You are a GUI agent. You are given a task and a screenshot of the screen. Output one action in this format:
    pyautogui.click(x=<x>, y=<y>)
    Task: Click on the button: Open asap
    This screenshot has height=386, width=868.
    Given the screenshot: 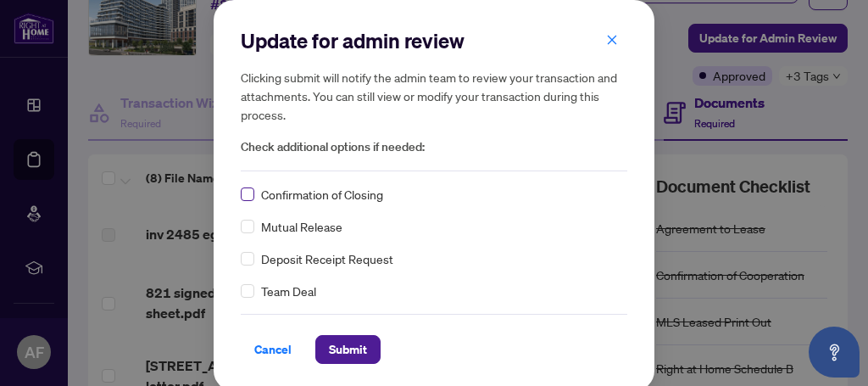 What is the action you would take?
    pyautogui.click(x=834, y=352)
    